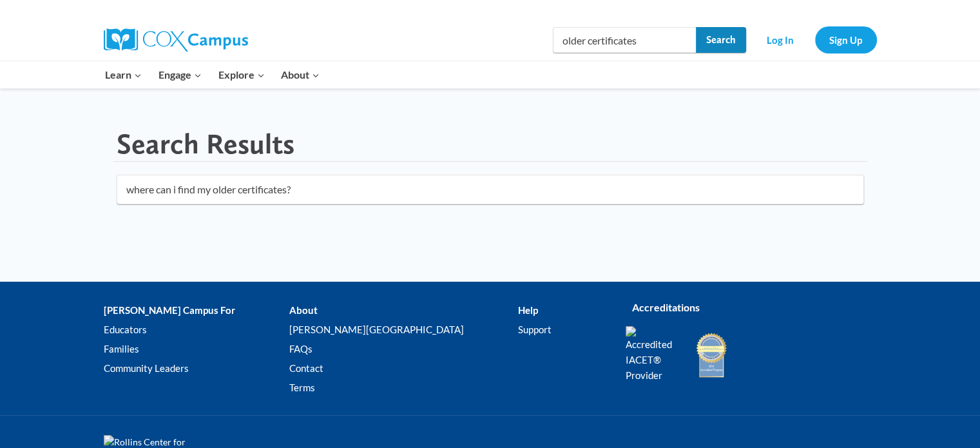 Image resolution: width=980 pixels, height=448 pixels. Describe the element at coordinates (780, 40) in the screenshot. I see `a: Log In` at that location.